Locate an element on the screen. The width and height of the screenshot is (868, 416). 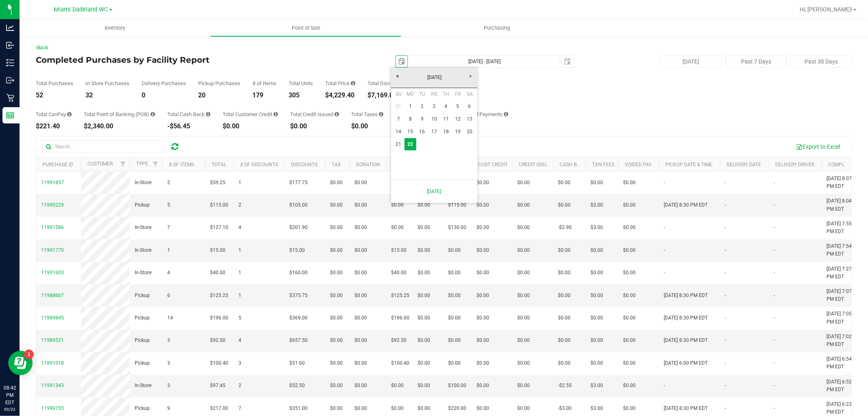
span: In-Store is located at coordinates (143, 272).